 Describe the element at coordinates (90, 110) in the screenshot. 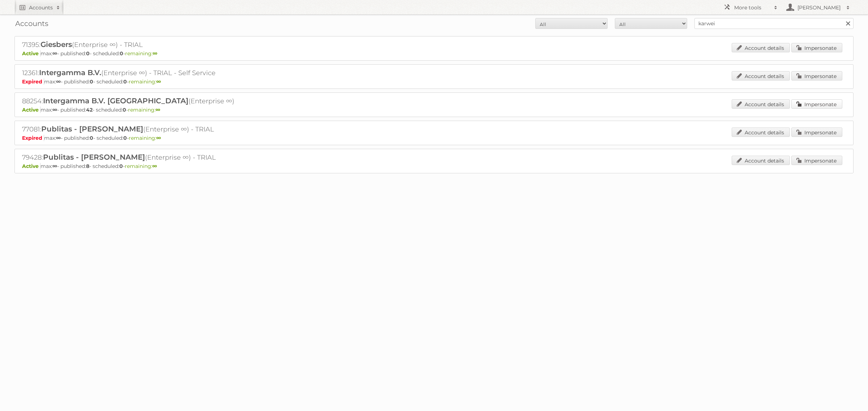

I see `strong: 42` at that location.